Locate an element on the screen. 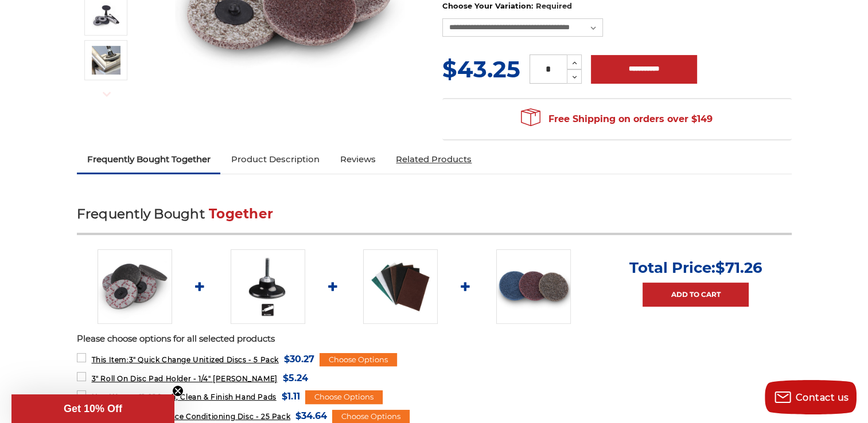  label: Choose Your Variation: is located at coordinates (617, 6).